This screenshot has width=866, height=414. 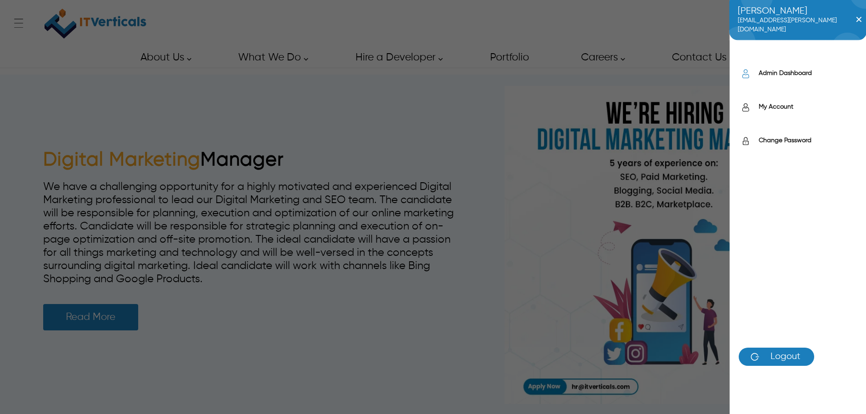 What do you see at coordinates (798, 141) in the screenshot?
I see `a: Change Password` at bounding box center [798, 141].